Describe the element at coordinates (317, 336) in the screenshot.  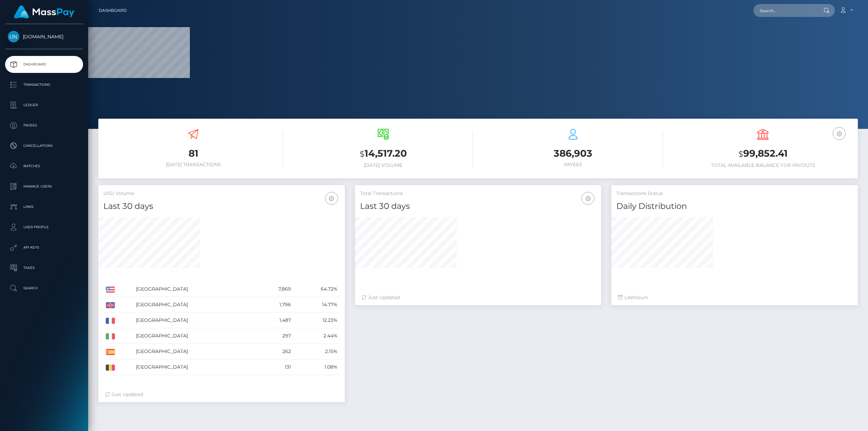
I see `td: 2.44%` at that location.